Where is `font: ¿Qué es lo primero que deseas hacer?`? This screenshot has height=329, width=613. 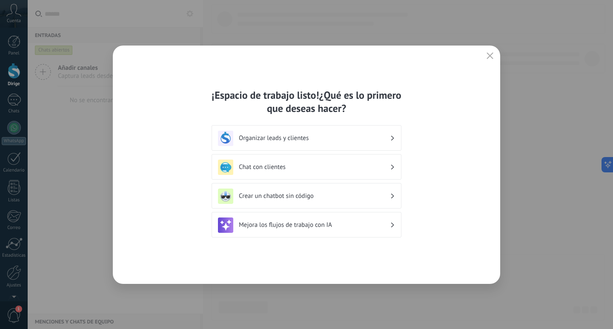
font: ¿Qué es lo primero que deseas hacer? is located at coordinates (334, 102).